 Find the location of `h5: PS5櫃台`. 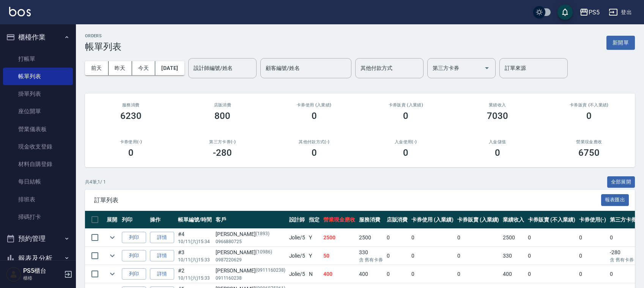

h5: PS5櫃台 is located at coordinates (42, 271).